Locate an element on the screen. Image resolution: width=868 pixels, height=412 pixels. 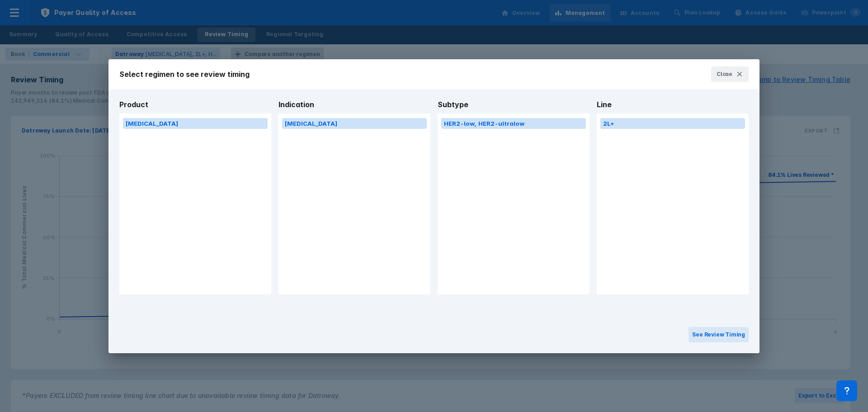
span: Subtype is located at coordinates (514, 104).